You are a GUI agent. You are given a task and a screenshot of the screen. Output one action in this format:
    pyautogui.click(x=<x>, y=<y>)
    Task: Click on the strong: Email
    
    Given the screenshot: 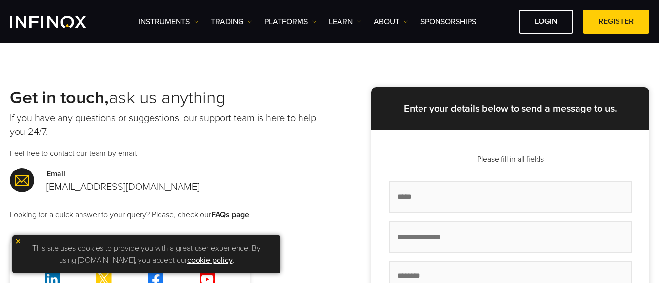 What is the action you would take?
    pyautogui.click(x=56, y=174)
    